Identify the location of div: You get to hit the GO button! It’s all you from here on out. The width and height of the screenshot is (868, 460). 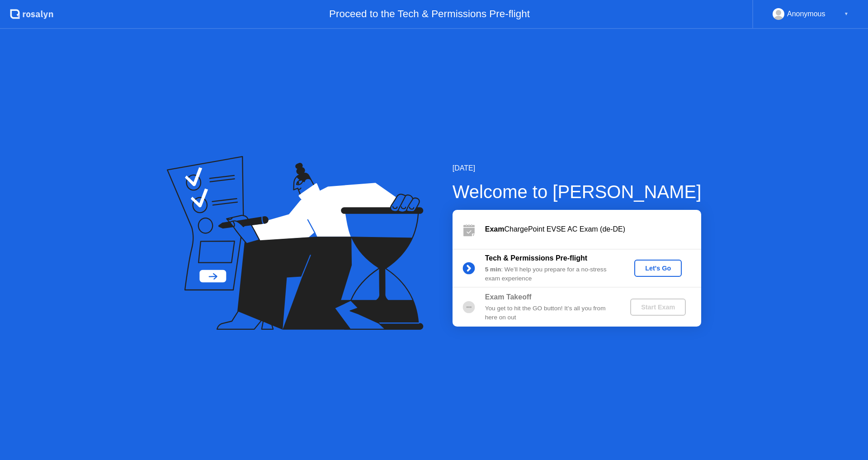
(550, 312).